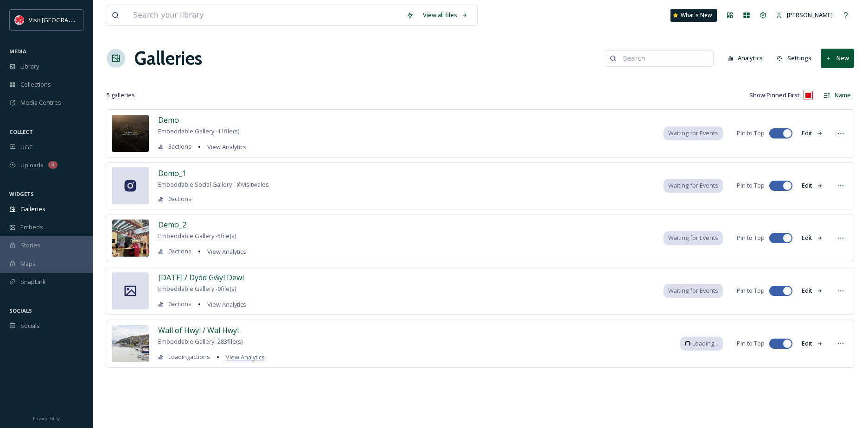 This screenshot has width=868, height=428. What do you see at coordinates (694, 16) in the screenshot?
I see `a: What's New` at bounding box center [694, 16].